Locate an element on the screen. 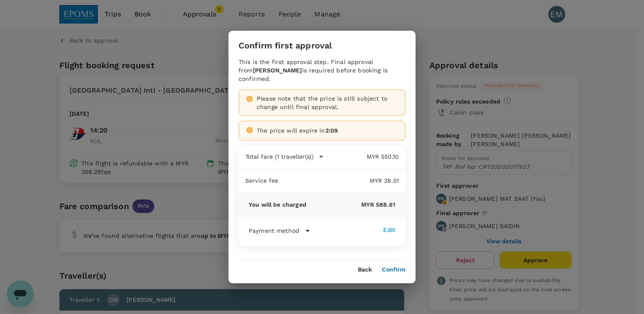 This screenshot has width=644, height=314. div: This is the first approval step. Final approval from is required before booking is confirmed. is located at coordinates (322, 70).